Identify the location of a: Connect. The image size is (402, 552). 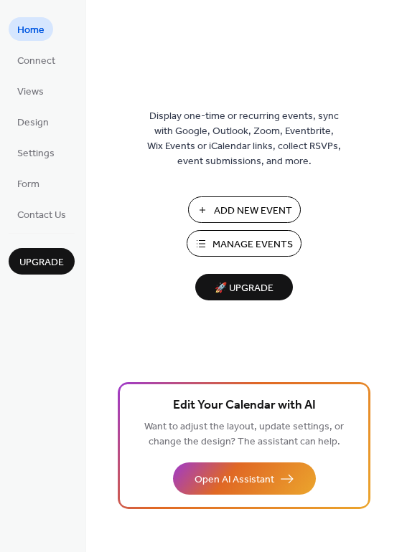
(36, 60).